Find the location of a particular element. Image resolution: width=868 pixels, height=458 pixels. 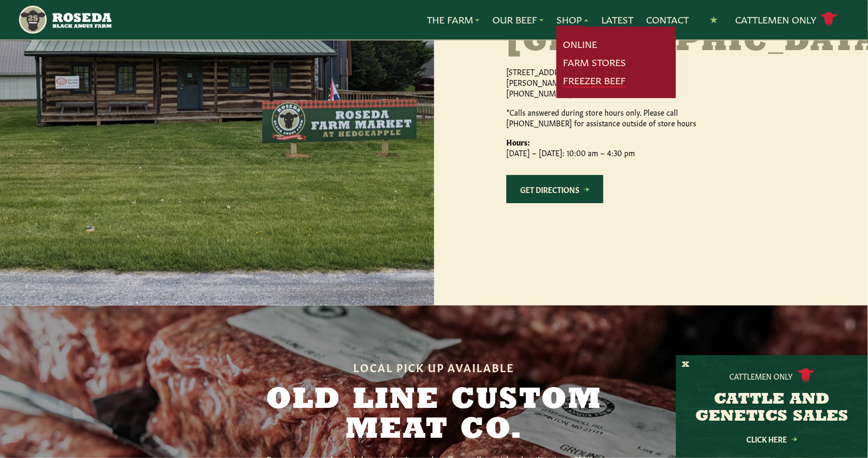

a: Our Beef is located at coordinates (518, 19).